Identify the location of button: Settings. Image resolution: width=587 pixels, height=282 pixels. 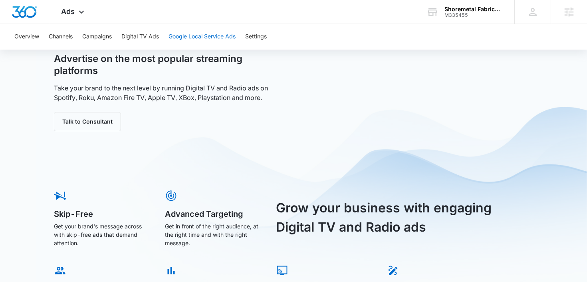
(256, 37).